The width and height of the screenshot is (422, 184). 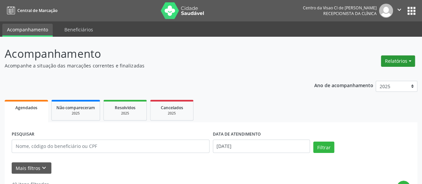 I want to click on img: img, so click(x=386, y=11).